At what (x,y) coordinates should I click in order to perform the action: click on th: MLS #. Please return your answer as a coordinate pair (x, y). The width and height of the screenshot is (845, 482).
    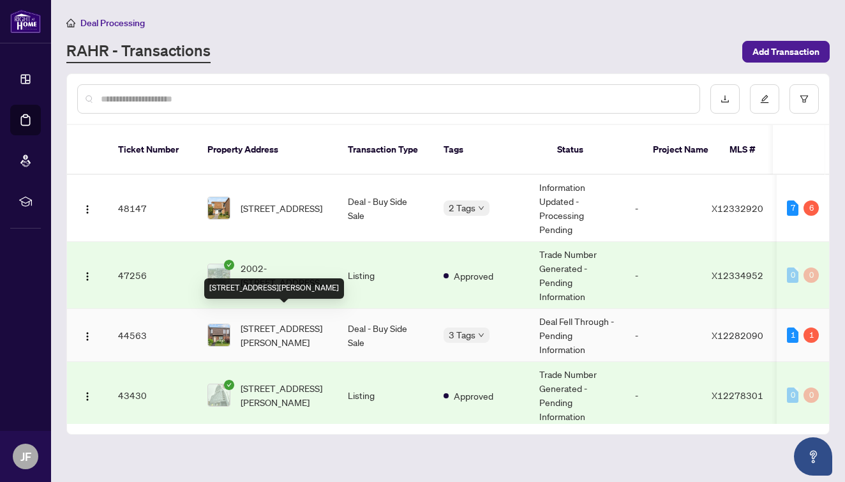
    Looking at the image, I should click on (757, 150).